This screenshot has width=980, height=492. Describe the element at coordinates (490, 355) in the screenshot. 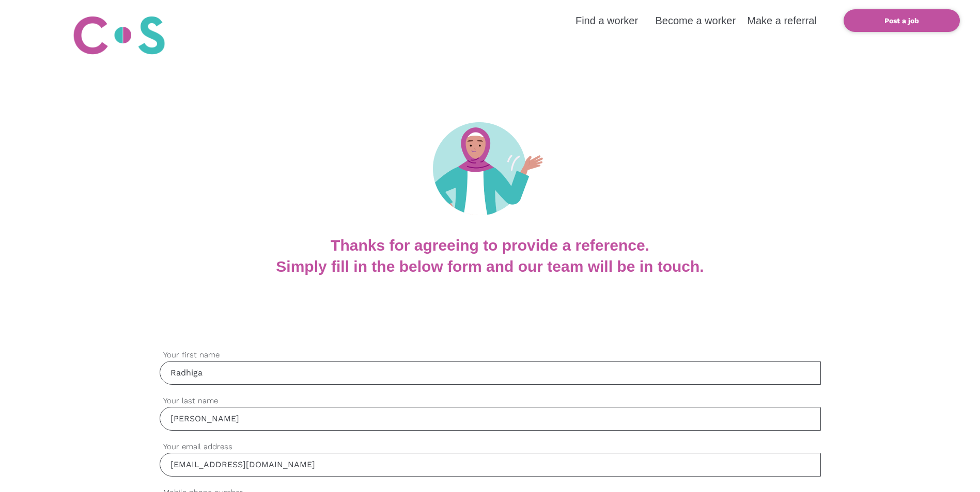

I see `label: Your first name` at that location.